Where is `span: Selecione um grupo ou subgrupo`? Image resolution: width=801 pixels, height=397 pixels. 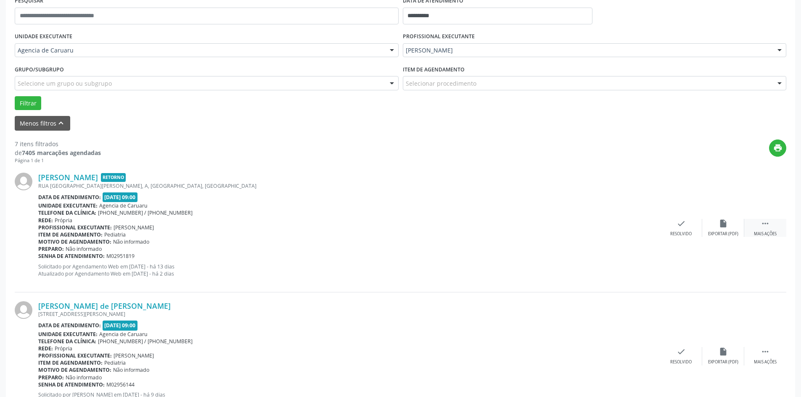
span: Selecione um grupo ou subgrupo is located at coordinates (65, 83).